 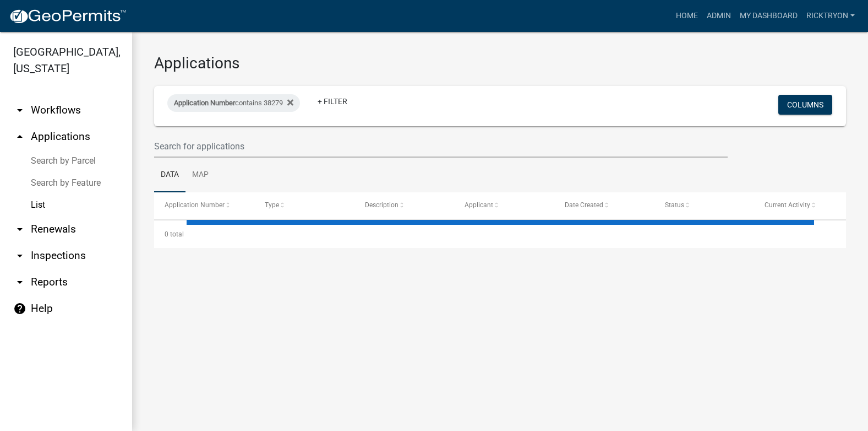 What do you see at coordinates (20, 309) in the screenshot?
I see `i: help` at bounding box center [20, 309].